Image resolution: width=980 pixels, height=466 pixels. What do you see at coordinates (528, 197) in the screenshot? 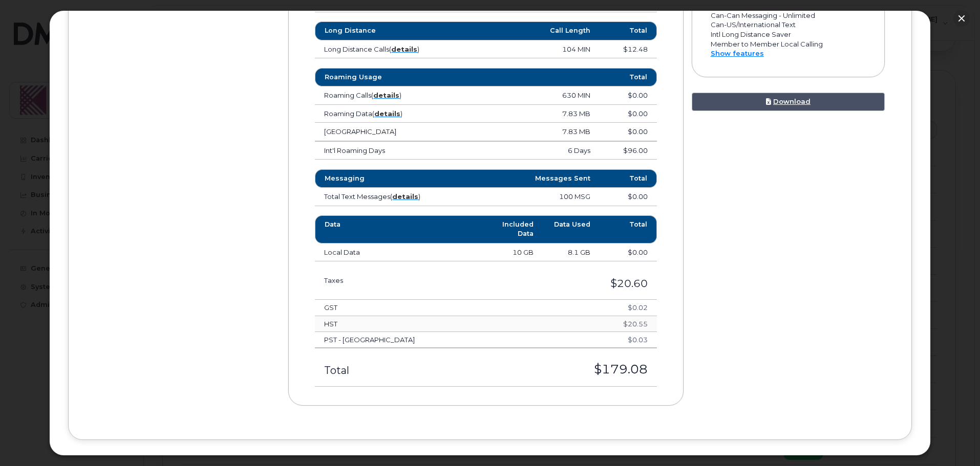
I see `td: 100 MSG` at bounding box center [528, 197].